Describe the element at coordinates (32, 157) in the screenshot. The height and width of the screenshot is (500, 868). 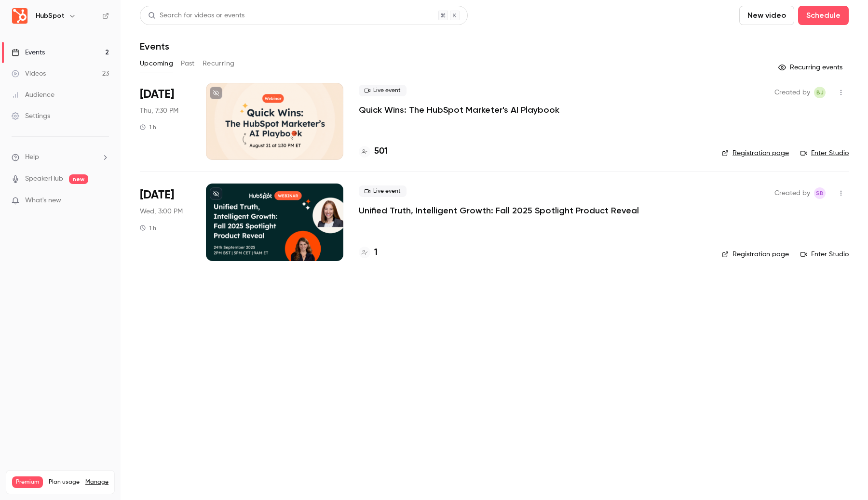
I see `span: Help` at that location.